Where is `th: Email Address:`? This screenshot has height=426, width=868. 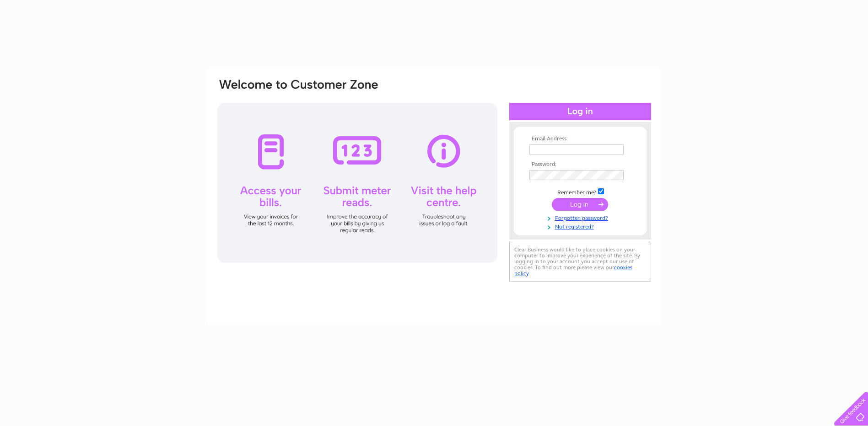
th: Email Address: is located at coordinates (580, 139).